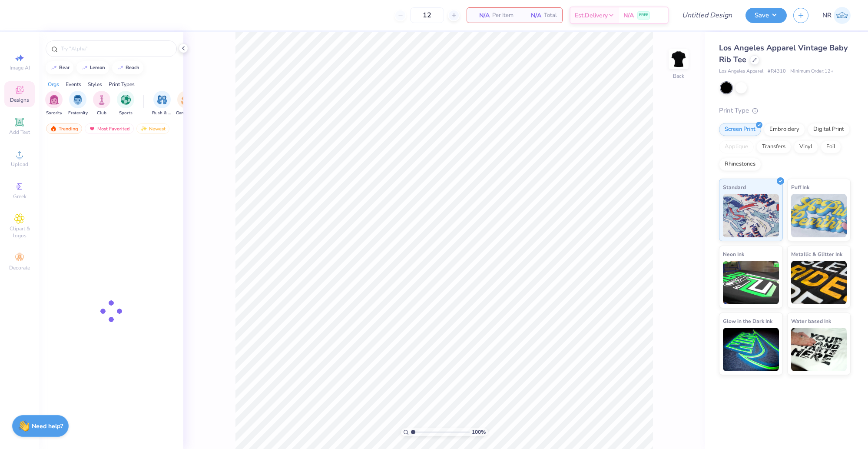 The height and width of the screenshot is (449, 868). What do you see at coordinates (47, 426) in the screenshot?
I see `strong: Need help?` at bounding box center [47, 426].